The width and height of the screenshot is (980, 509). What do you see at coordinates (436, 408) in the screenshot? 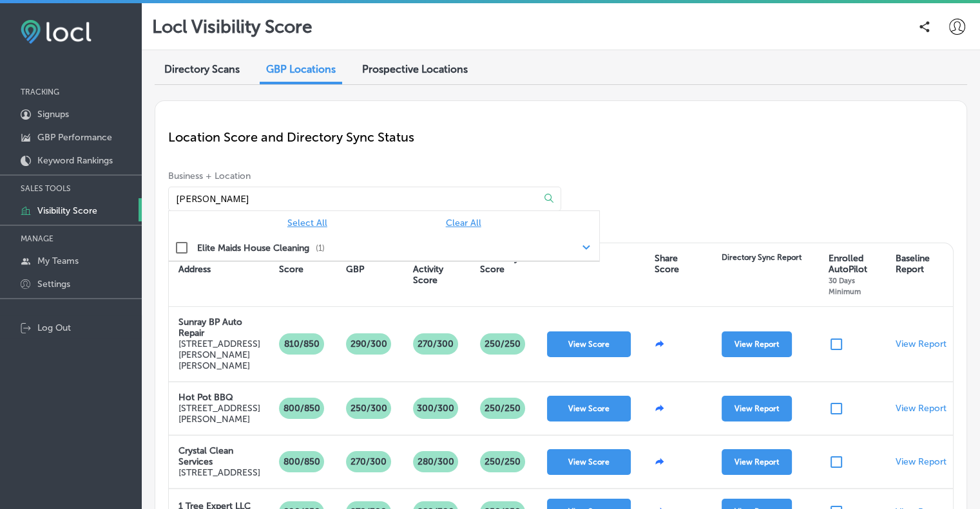
I see `p: 300/300` at bounding box center [436, 408].